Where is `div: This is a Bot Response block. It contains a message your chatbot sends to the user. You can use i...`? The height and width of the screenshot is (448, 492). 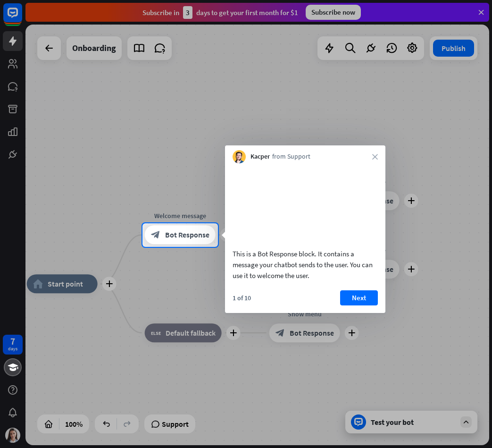 div: This is a Bot Response block. It contains a message your chatbot sends to the user. You can use i... is located at coordinates (305, 264).